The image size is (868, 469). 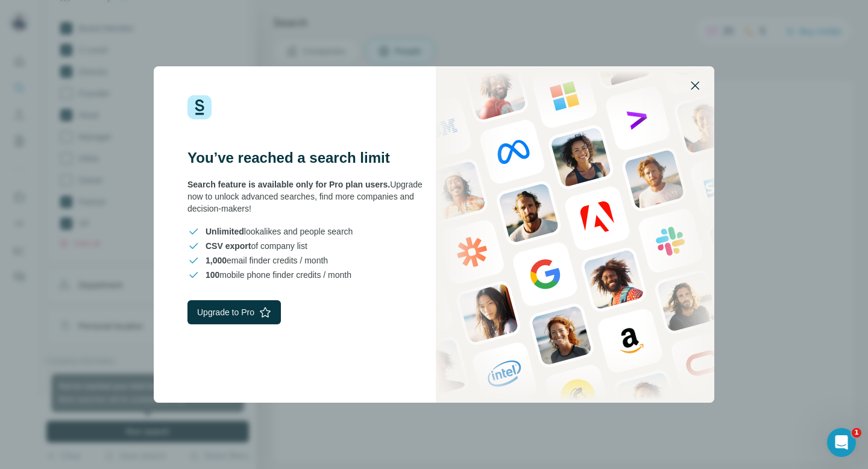 I want to click on img: Surfe Stock Photo - showing people and technologies, so click(x=575, y=234).